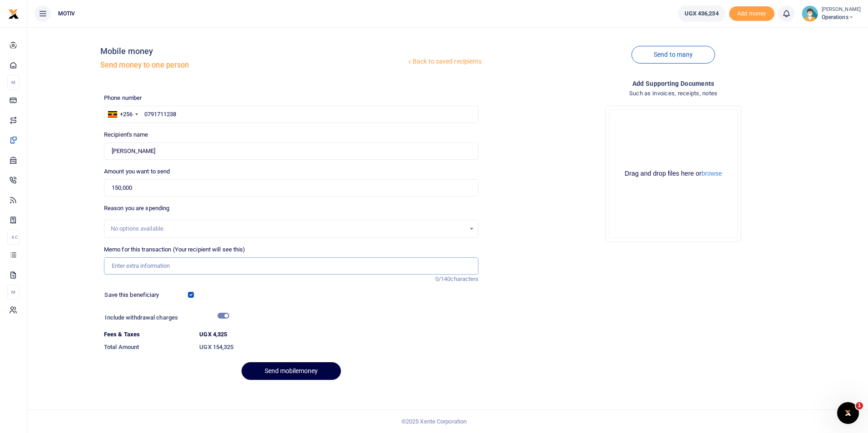 This screenshot has width=868, height=433. What do you see at coordinates (136, 208) in the screenshot?
I see `label: Reason you are spending` at bounding box center [136, 208].